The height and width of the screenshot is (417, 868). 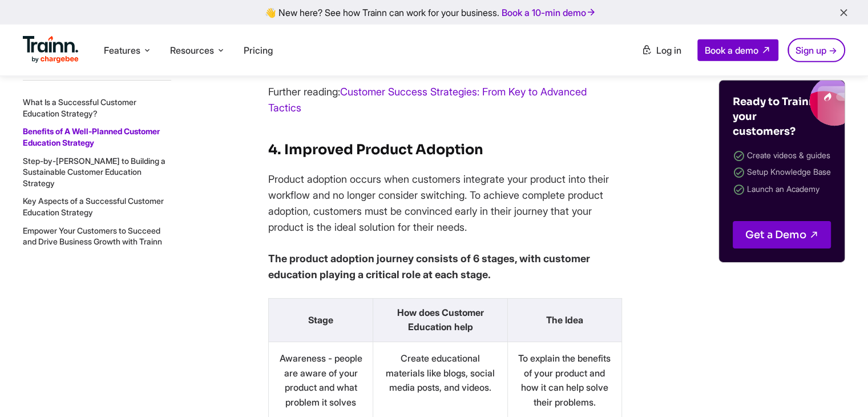 I want to click on strong: 4. Improved Product Adoption, so click(x=376, y=150).